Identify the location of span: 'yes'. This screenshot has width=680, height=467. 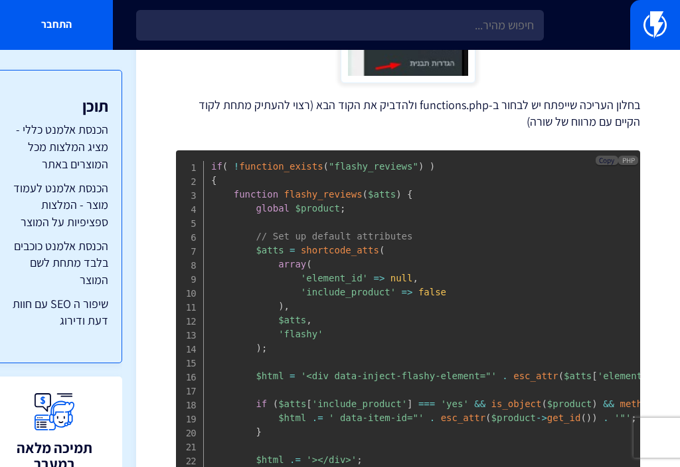
(455, 403).